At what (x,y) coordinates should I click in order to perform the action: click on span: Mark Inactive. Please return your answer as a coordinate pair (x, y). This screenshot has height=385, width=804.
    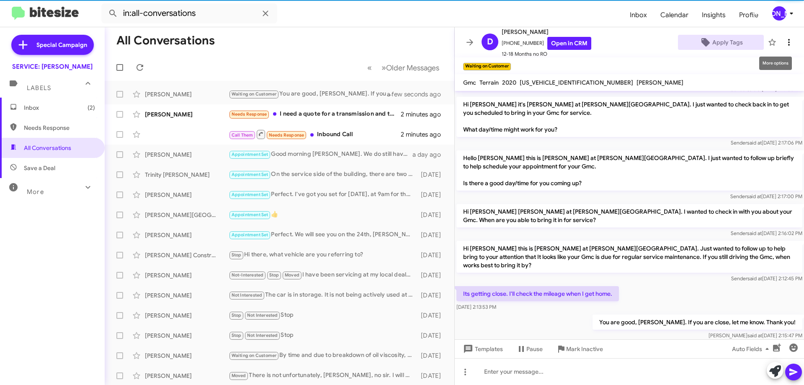
    Looking at the image, I should click on (585, 349).